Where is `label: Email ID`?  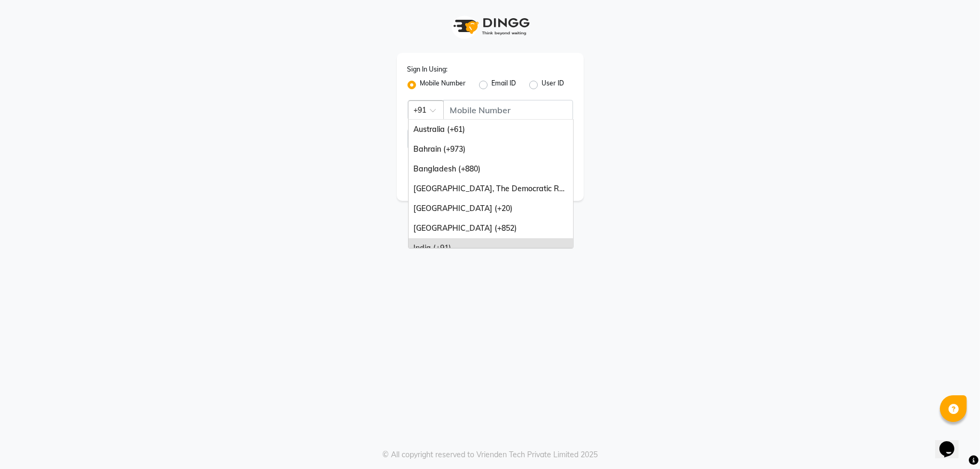
label: Email ID is located at coordinates (504, 85).